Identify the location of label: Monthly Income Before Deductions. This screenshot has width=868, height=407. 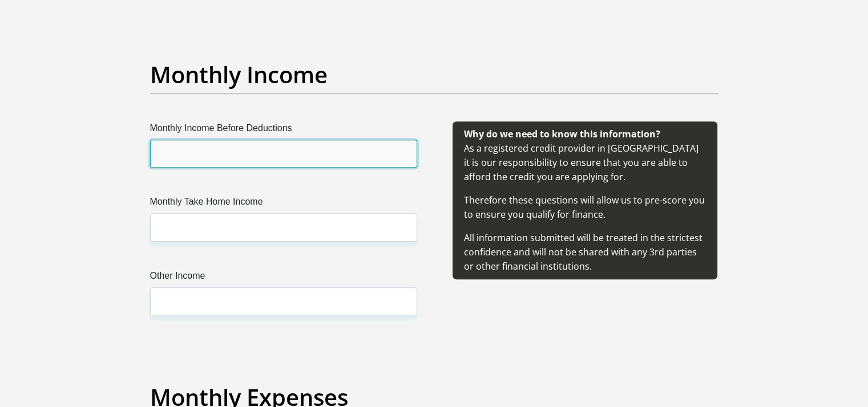
(284, 131).